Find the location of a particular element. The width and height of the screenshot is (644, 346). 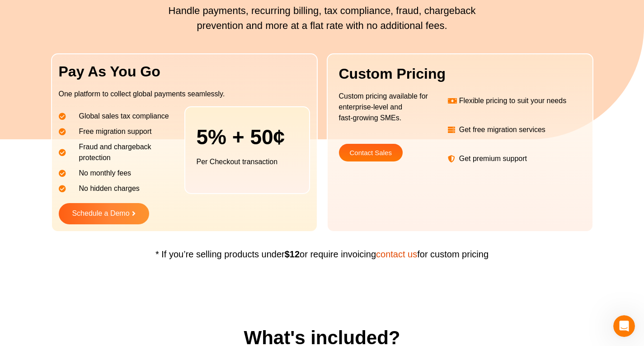

h2: Custom Pricing is located at coordinates (460, 74).